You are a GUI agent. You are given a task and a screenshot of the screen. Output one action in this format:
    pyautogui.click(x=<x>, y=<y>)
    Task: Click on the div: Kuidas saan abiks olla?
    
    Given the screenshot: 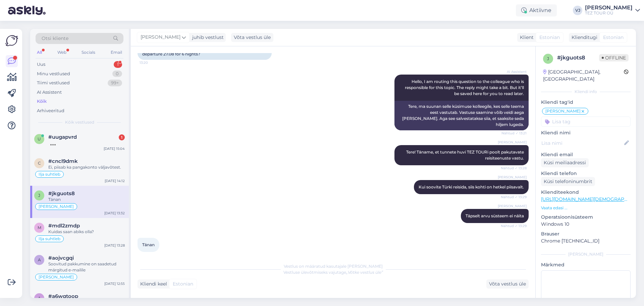 What is the action you would take?
    pyautogui.click(x=87, y=232)
    